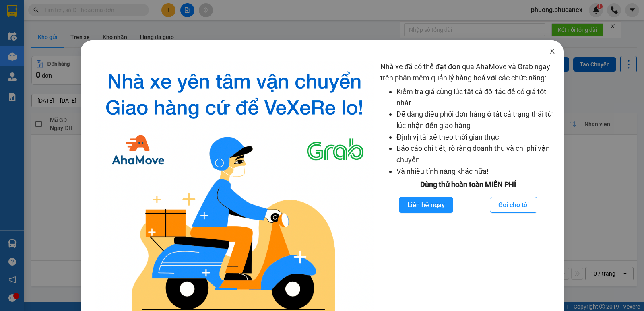  Describe the element at coordinates (475, 171) in the screenshot. I see `li: Và nhiều tính năng khác nữa!` at that location.